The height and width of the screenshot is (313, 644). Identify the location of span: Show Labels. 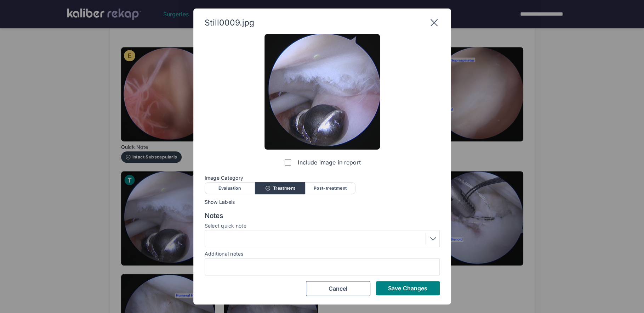
(322, 202).